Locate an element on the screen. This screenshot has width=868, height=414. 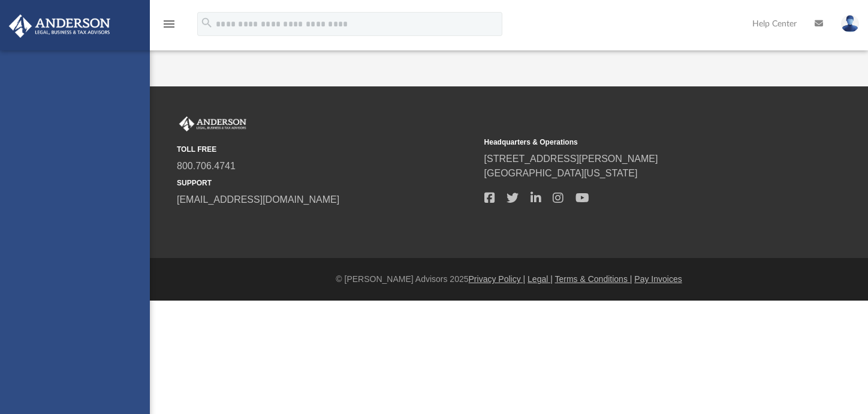
a: menu is located at coordinates (169, 27).